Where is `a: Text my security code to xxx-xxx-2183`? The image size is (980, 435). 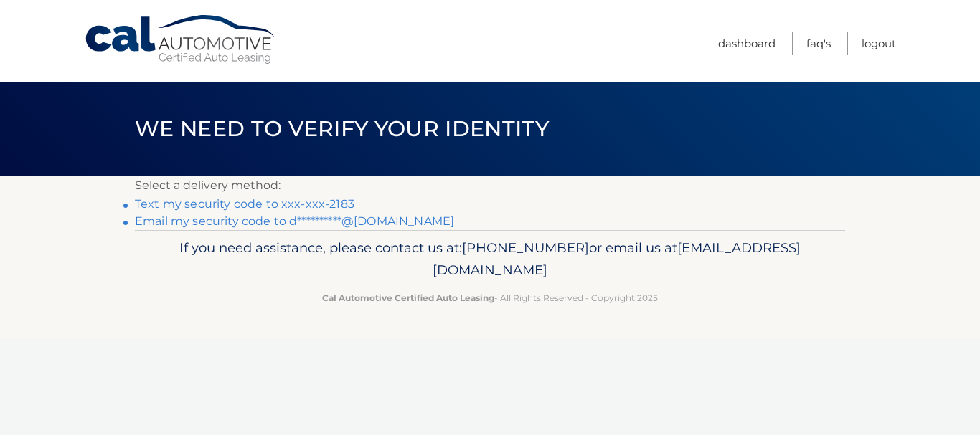
a: Text my security code to xxx-xxx-2183 is located at coordinates (244, 204).